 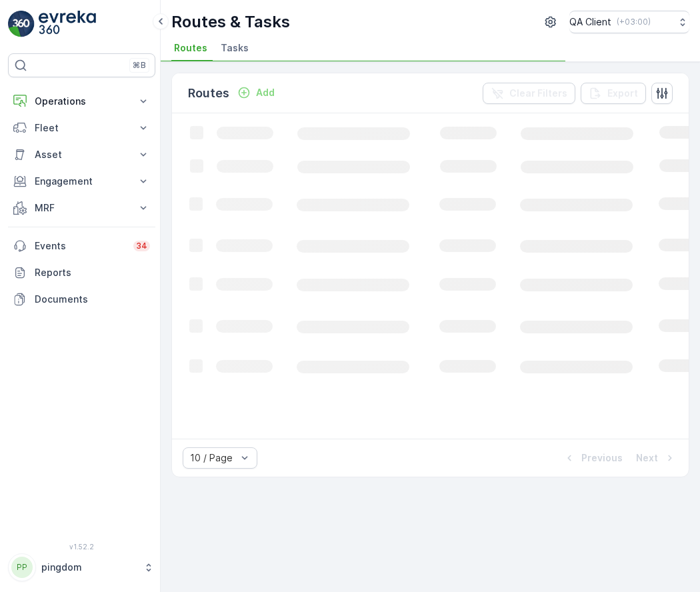 What do you see at coordinates (80, 246) in the screenshot?
I see `p: Events` at bounding box center [80, 246].